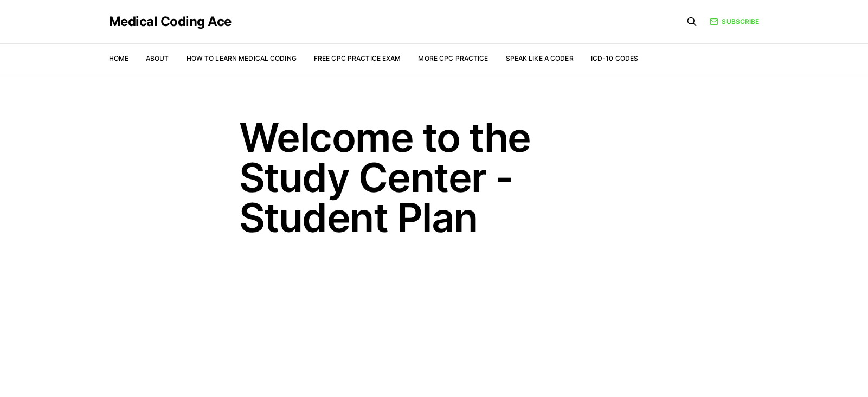 This screenshot has width=868, height=397. Describe the element at coordinates (357, 58) in the screenshot. I see `a: Free CPC Practice Exam` at that location.